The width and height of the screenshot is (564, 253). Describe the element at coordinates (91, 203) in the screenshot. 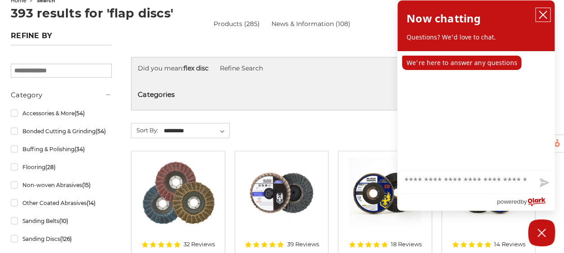

I see `span: (14)` at that location.